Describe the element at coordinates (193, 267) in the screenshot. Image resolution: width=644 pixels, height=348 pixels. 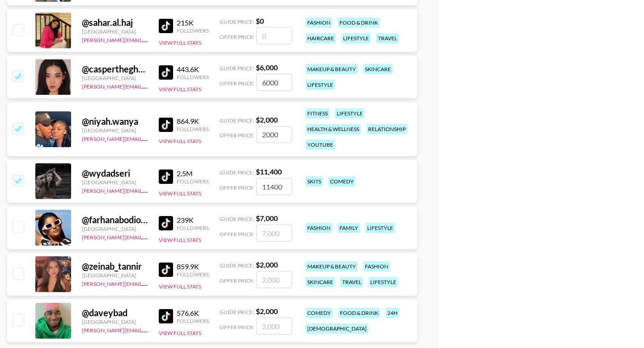
I see `div: 859.9K` at that location.